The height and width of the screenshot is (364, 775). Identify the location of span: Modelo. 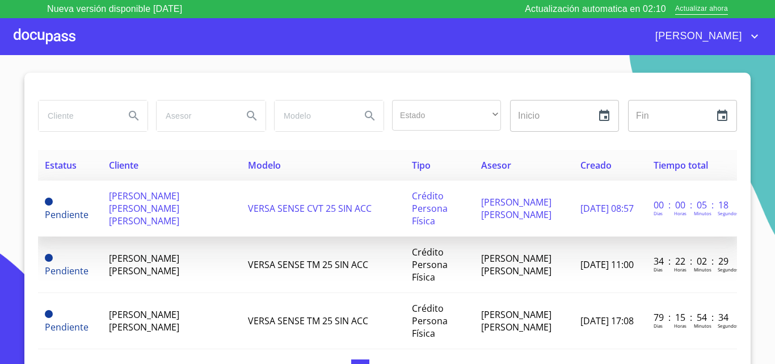
(264, 165).